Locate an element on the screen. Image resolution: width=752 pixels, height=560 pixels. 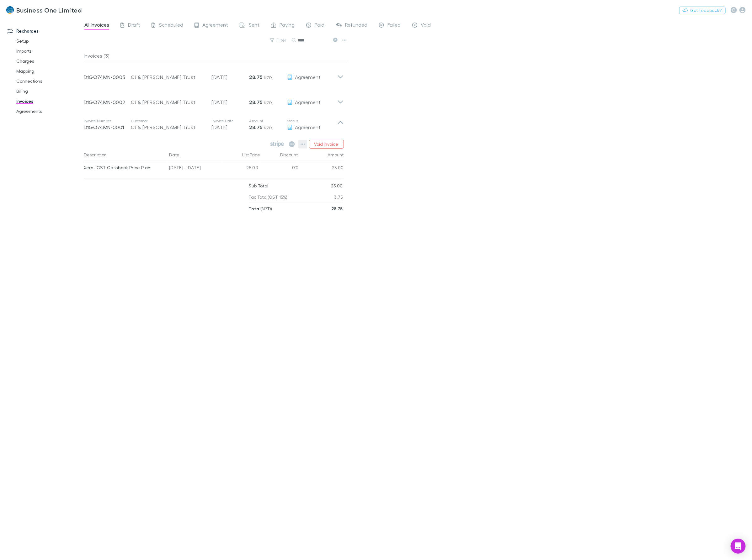
span: Paying is located at coordinates (287, 26).